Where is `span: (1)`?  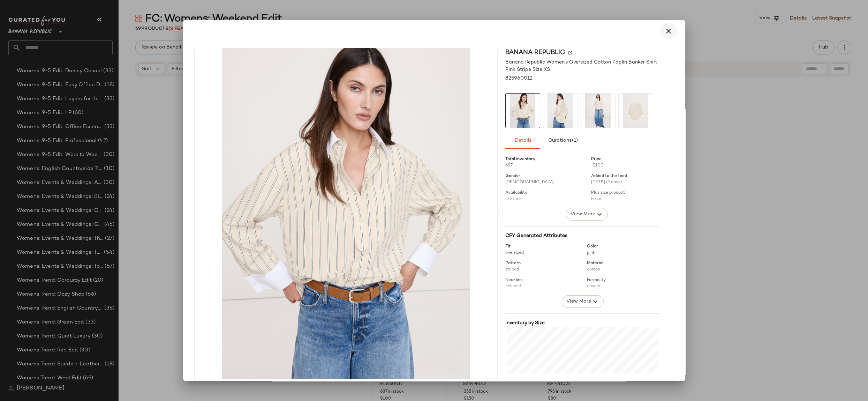
span: (1) is located at coordinates (575, 141).